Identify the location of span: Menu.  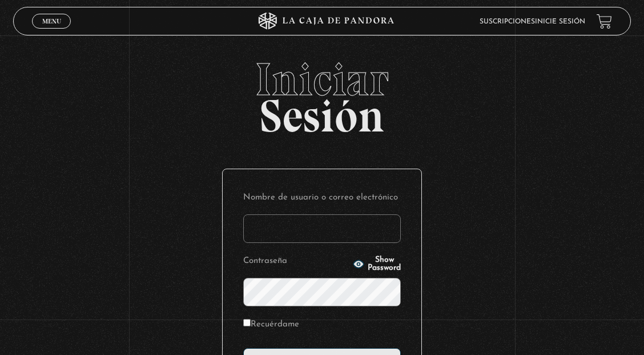
(51, 21).